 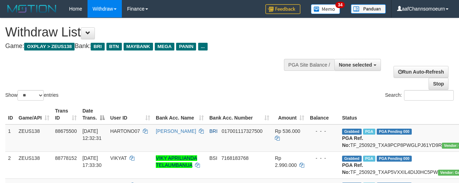 I want to click on span: None selected, so click(x=355, y=65).